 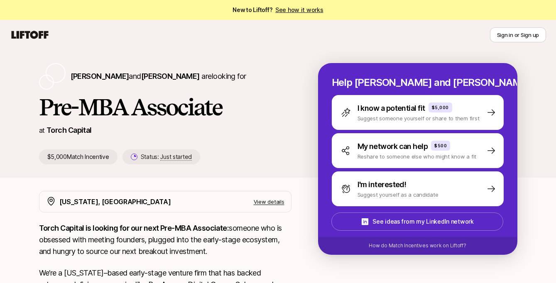 I want to click on p: I'm interested!, so click(x=382, y=185).